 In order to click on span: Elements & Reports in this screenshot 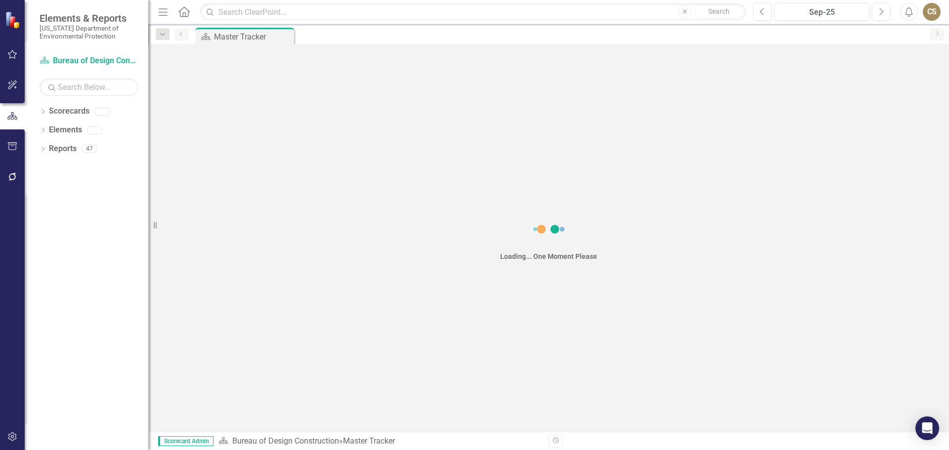, I will do `click(89, 18)`.